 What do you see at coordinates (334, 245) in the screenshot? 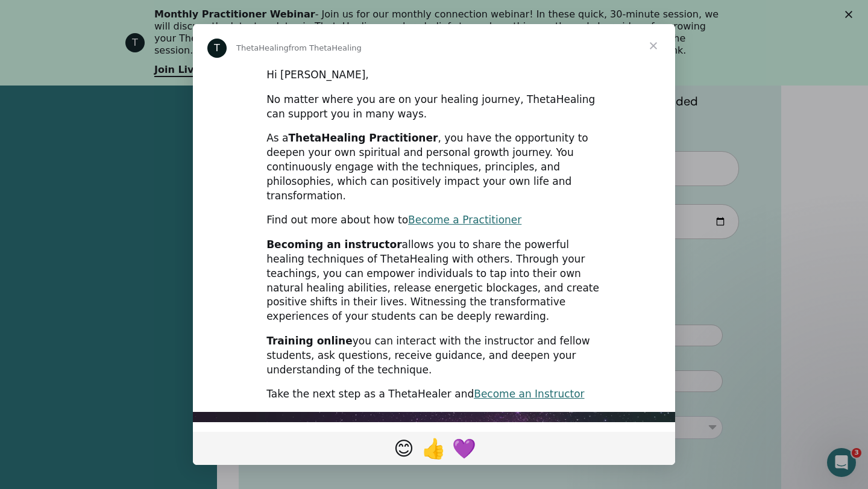
I see `b: Becoming an instructor` at bounding box center [334, 245].